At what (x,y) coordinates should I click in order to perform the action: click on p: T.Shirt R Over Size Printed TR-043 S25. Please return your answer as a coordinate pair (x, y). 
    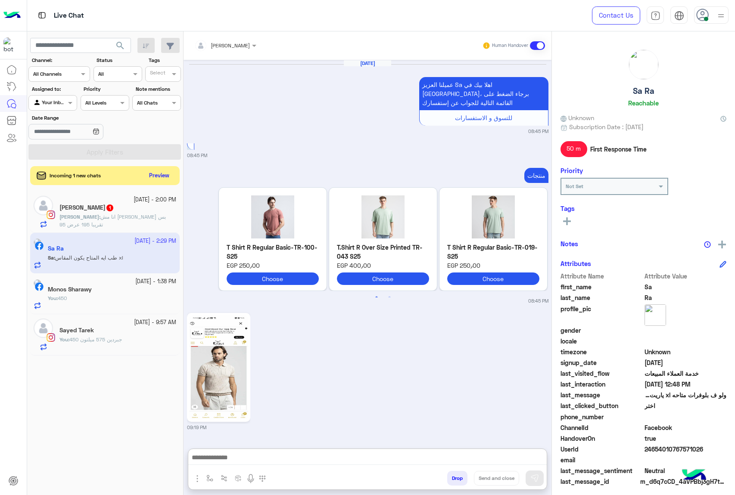
    Looking at the image, I should click on (383, 252).